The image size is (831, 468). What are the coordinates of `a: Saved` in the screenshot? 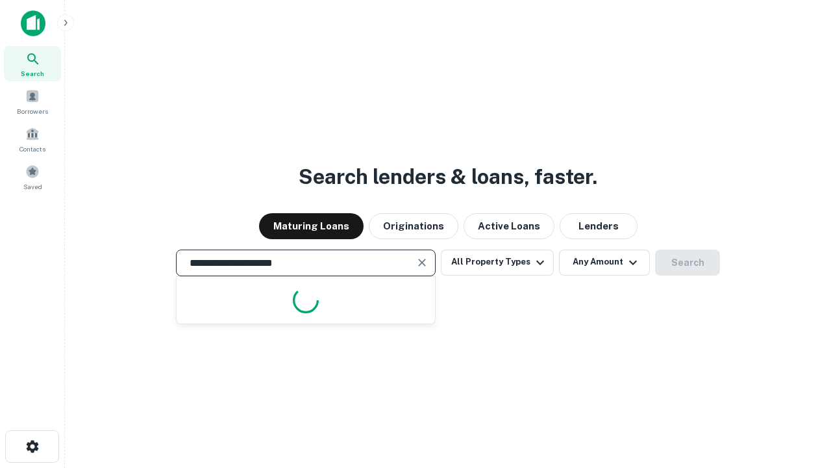 It's located at (32, 177).